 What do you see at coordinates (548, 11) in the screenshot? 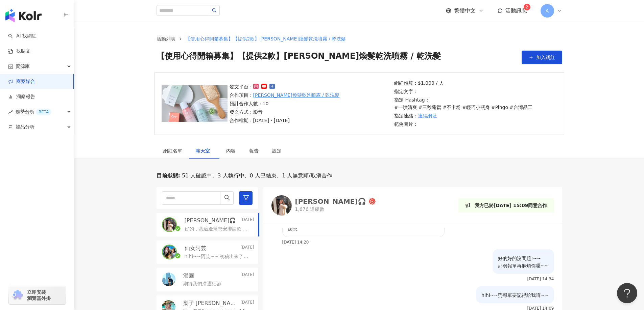
I see `span: A` at bounding box center [548, 11].